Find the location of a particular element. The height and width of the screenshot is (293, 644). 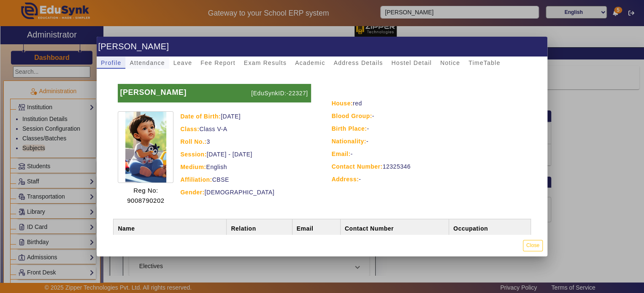

strong: House: is located at coordinates (342, 103).